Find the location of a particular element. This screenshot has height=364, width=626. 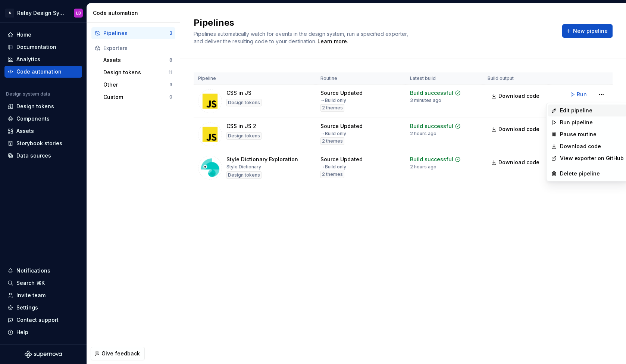

div: Pause routine is located at coordinates (592, 135).